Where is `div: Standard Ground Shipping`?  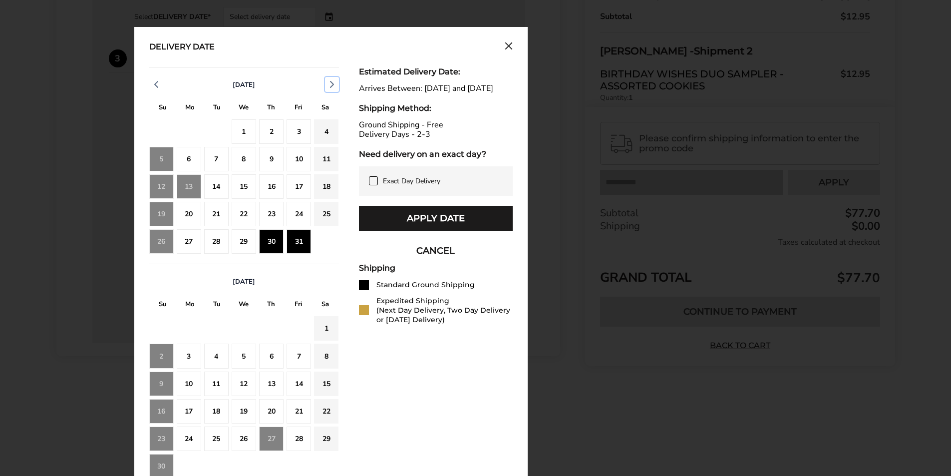 div: Standard Ground Shipping is located at coordinates (425, 284).